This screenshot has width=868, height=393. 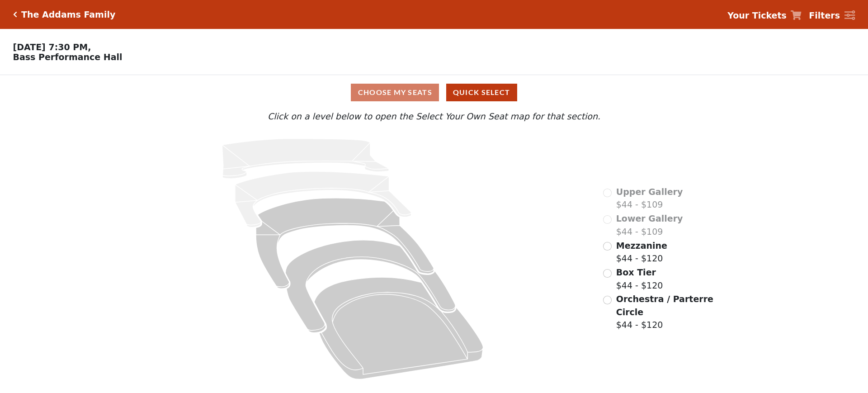 What do you see at coordinates (305, 159) in the screenshot?
I see `path: Upper Gallery - Seats Available: 0` at bounding box center [305, 159].